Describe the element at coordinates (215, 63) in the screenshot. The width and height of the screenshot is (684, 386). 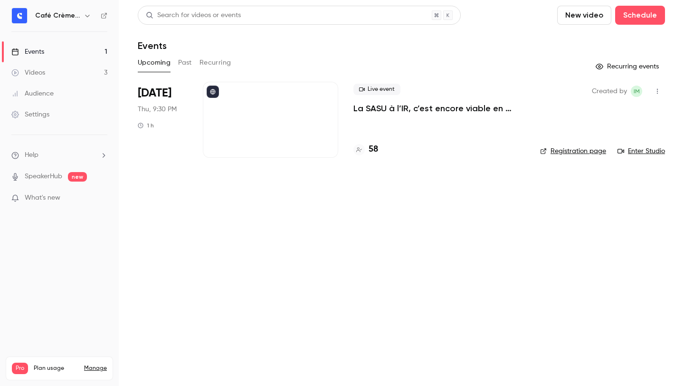
I see `button: Recurring` at that location.